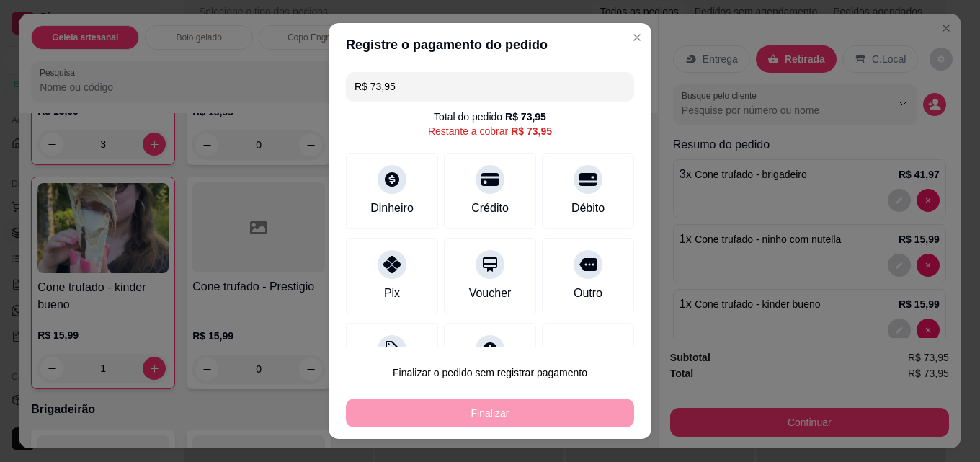 The width and height of the screenshot is (980, 462). What do you see at coordinates (490, 293) in the screenshot?
I see `div: Voucher` at bounding box center [490, 293].